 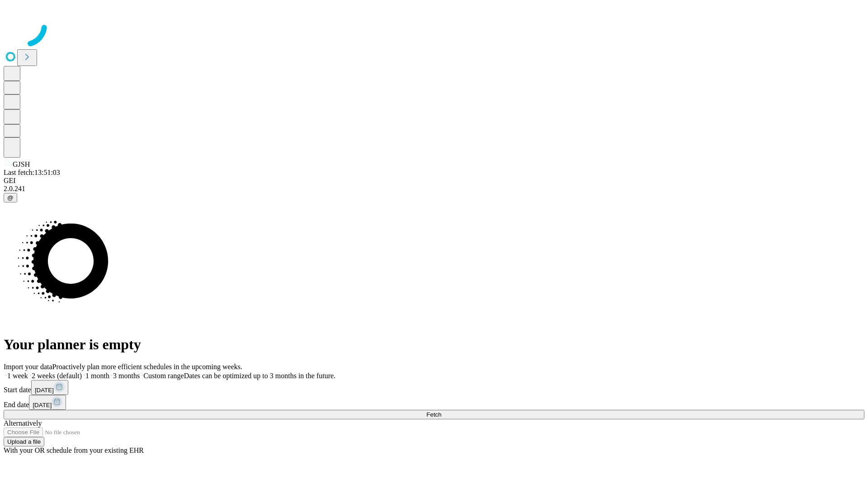 I want to click on span: Proactively plan more efficient schedules in the upcoming weeks., so click(x=147, y=367).